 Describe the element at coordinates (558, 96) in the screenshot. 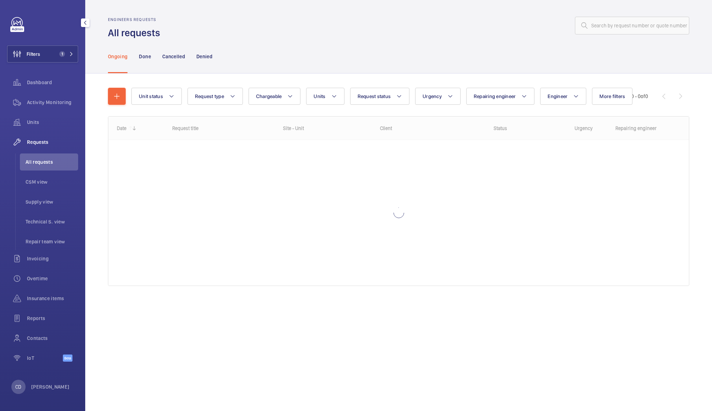

I see `span: Engineer` at that location.